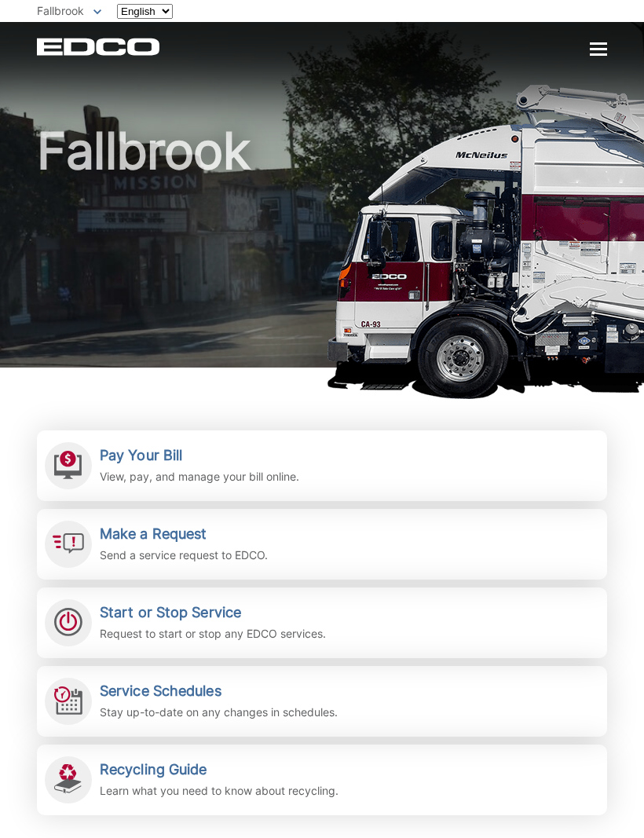 This screenshot has height=838, width=644. I want to click on p: Request to start or stop any EDCO services., so click(213, 634).